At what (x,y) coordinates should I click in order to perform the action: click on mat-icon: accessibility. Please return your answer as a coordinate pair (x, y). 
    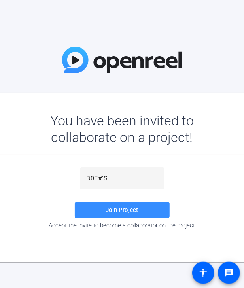
    Looking at the image, I should click on (203, 273).